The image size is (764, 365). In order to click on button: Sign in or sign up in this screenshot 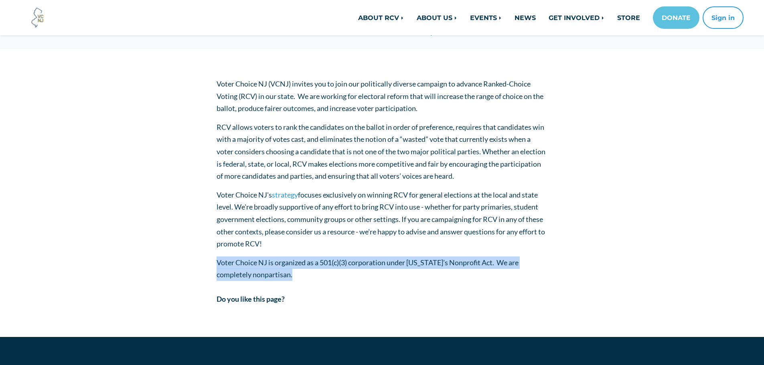, I will do `click(723, 18)`.